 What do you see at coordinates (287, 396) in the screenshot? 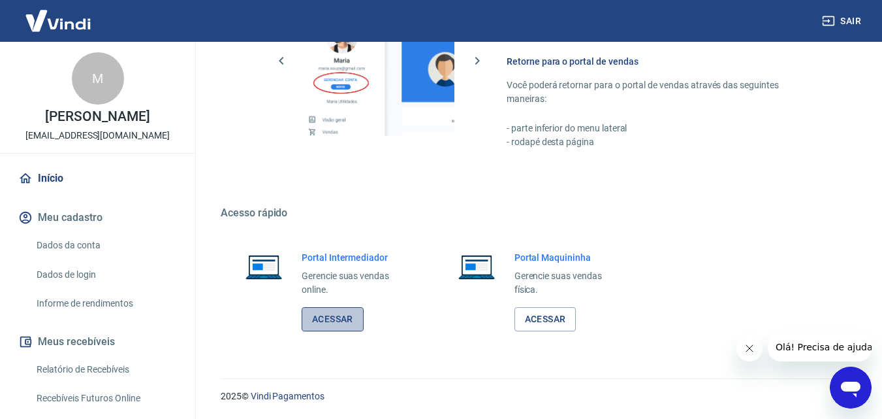
I see `a: Vindi Pagamentos` at bounding box center [287, 396].